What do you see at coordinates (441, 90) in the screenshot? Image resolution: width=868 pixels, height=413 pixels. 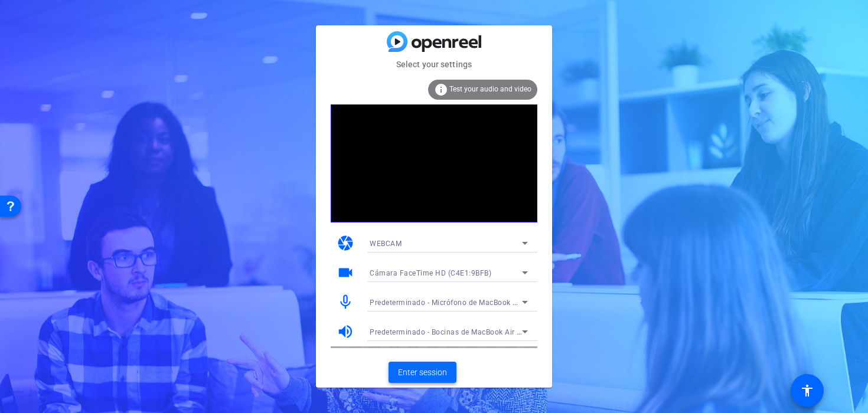 I see `mat-icon: info` at bounding box center [441, 90].